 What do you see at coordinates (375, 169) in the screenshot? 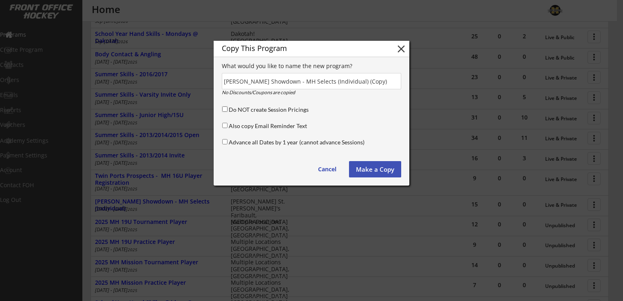
I see `button: Make a Copy` at bounding box center [375, 169].